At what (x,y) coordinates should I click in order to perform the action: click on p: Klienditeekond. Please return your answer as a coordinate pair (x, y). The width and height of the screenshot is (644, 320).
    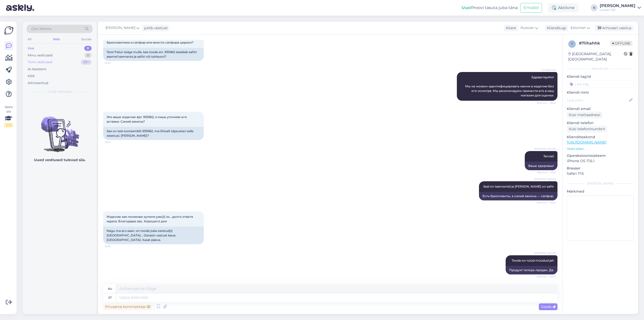
    Looking at the image, I should click on (600, 137).